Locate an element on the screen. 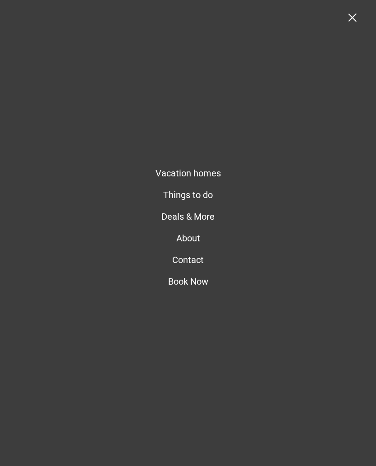 The width and height of the screenshot is (376, 466). a: Things to do is located at coordinates (188, 195).